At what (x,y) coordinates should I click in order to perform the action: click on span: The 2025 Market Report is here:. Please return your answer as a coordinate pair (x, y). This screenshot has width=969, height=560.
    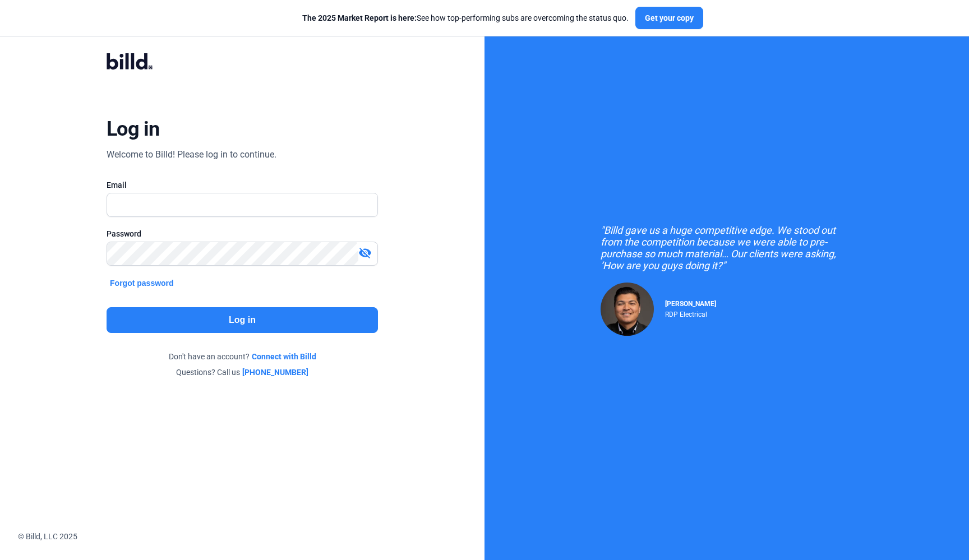
    Looking at the image, I should click on (360, 18).